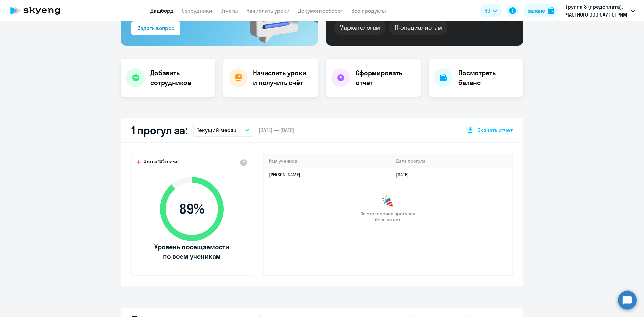 Image resolution: width=644 pixels, height=317 pixels. I want to click on a: Дашборд, so click(162, 11).